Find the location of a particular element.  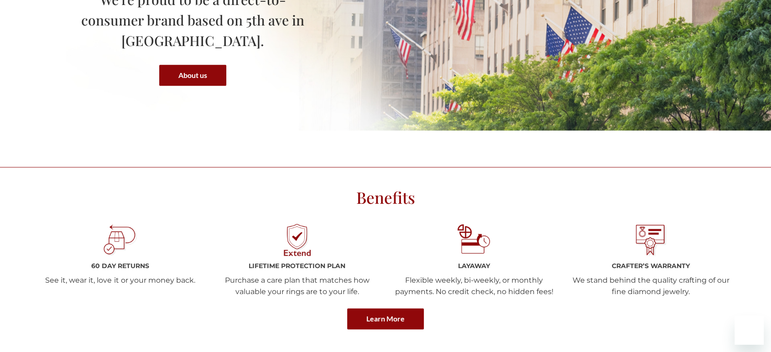

span: Purchase a care plan that matches how valuable your rings are to your life. is located at coordinates (297, 286).